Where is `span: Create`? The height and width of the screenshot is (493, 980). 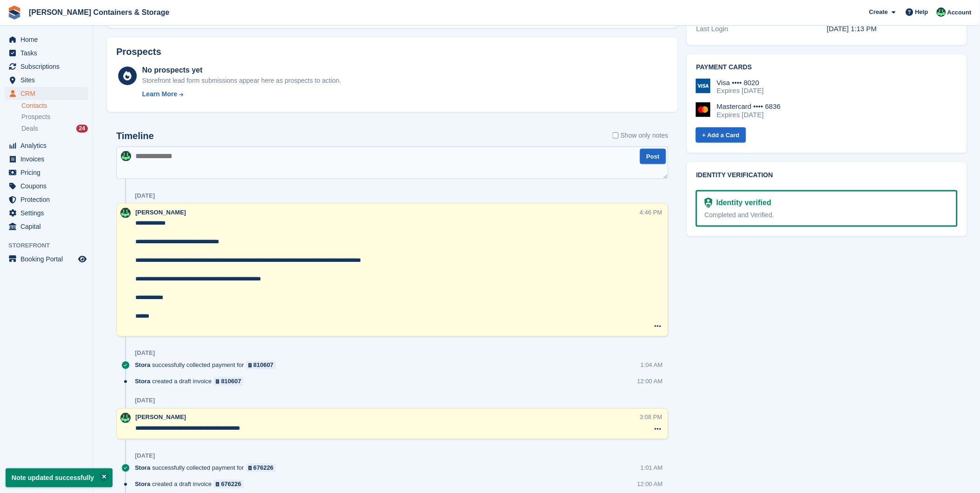
span: Create is located at coordinates (879, 12).